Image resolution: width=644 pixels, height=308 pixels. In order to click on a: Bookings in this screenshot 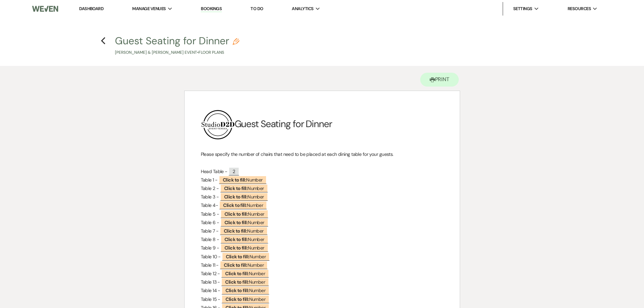, I will do `click(211, 9)`.